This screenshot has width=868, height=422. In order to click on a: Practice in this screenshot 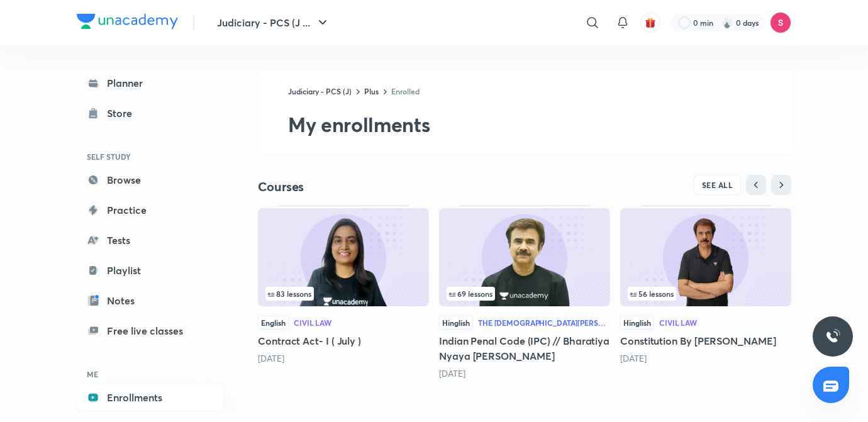, I will do `click(150, 210)`.